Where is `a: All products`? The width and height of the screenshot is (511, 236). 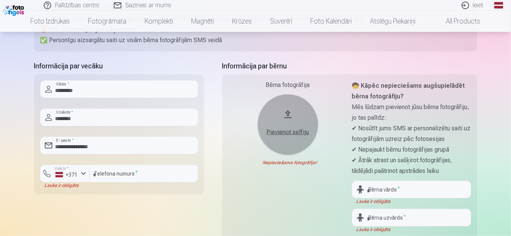
a: All products is located at coordinates (457, 21).